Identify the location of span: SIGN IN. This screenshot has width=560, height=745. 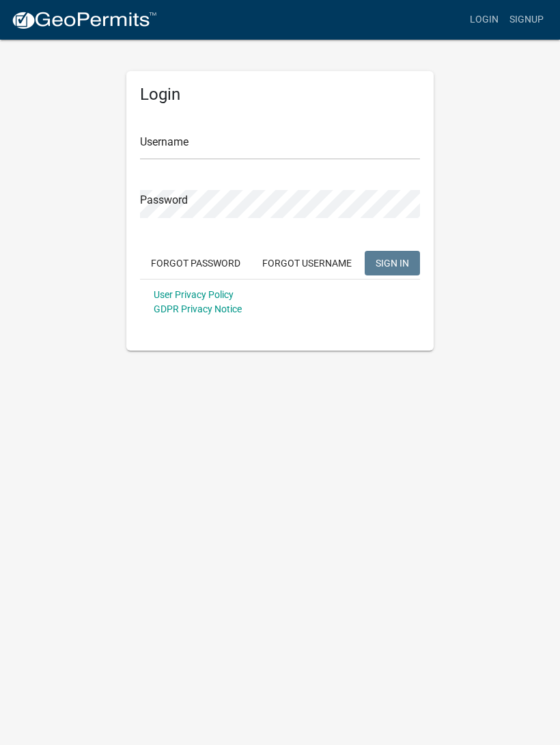
(393, 262).